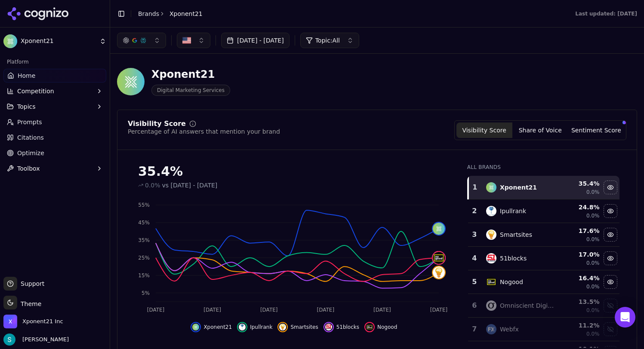  What do you see at coordinates (475, 235) in the screenshot?
I see `div: 3` at bounding box center [475, 235].